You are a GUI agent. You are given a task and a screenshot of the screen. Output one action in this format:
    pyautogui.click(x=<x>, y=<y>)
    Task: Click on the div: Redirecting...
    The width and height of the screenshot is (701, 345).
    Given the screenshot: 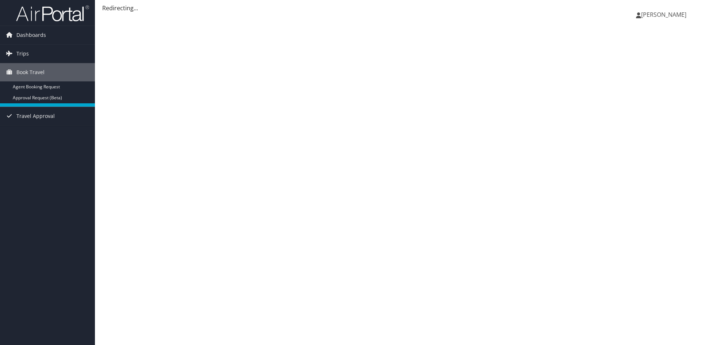 What is the action you would take?
    pyautogui.click(x=398, y=8)
    